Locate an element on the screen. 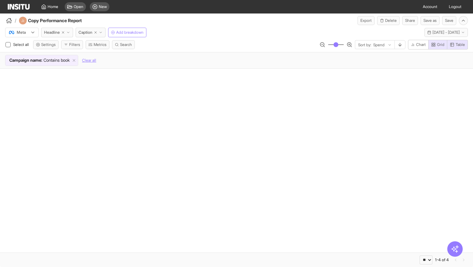  button: Headline is located at coordinates (57, 33).